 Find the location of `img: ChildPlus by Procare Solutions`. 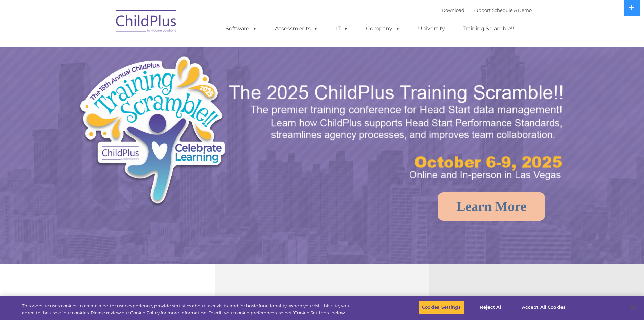

img: ChildPlus by Procare Solutions is located at coordinates (146, 22).